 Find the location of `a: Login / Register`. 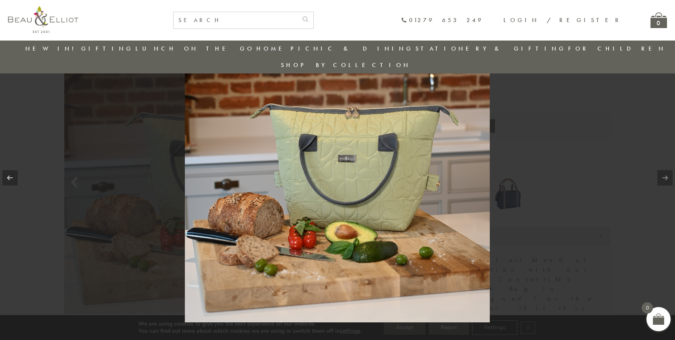

a: Login / Register is located at coordinates (563, 20).